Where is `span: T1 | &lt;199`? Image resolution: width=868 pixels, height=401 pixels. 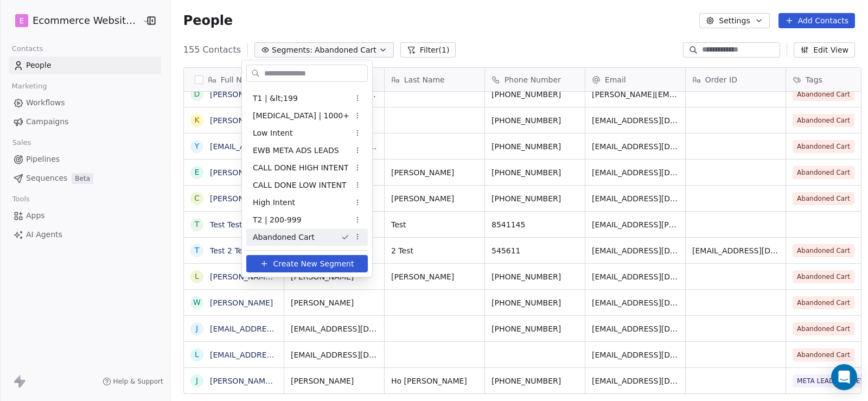 span: T1 | &lt;199 is located at coordinates (275, 98).